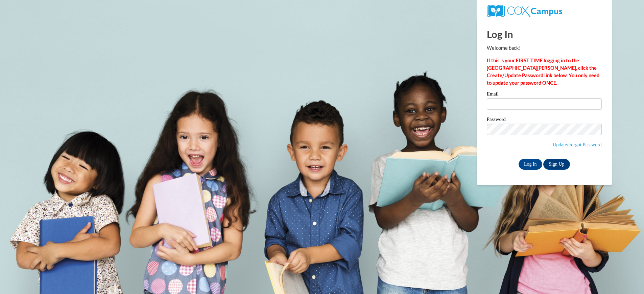 Image resolution: width=644 pixels, height=294 pixels. Describe the element at coordinates (531, 164) in the screenshot. I see `input: Log In` at that location.